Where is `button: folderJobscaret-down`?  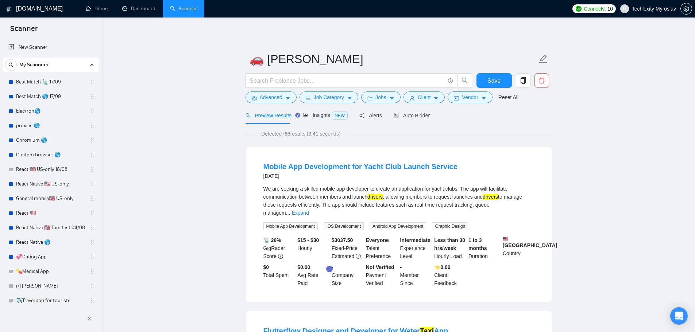 button: folderJobscaret-down is located at coordinates (381, 97).